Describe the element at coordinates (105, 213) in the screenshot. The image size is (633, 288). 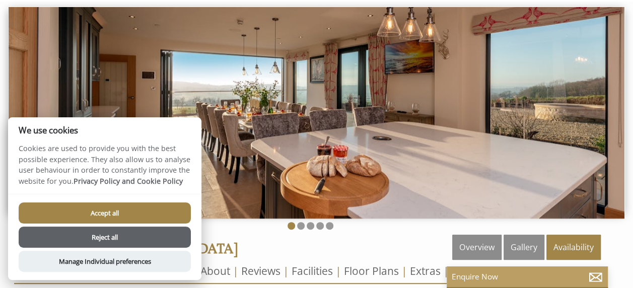
I see `button: Accept all` at that location.